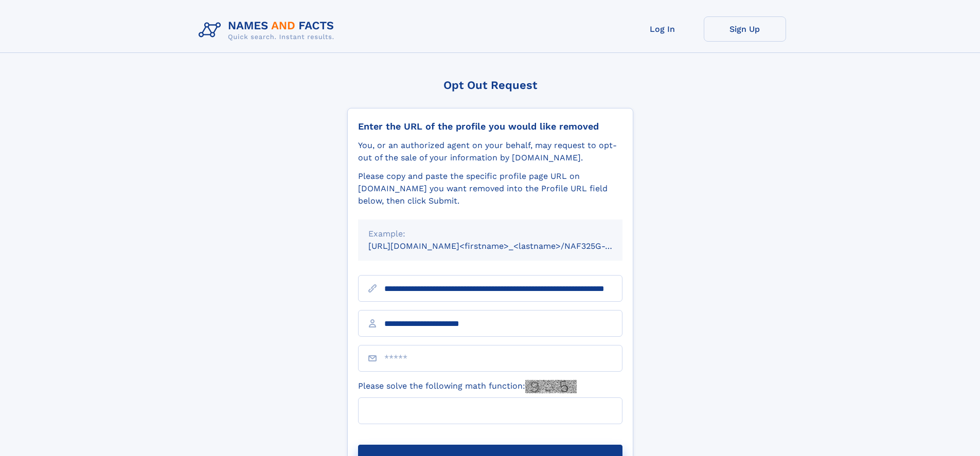 This screenshot has width=980, height=456. Describe the element at coordinates (662, 29) in the screenshot. I see `a: Log In` at that location.